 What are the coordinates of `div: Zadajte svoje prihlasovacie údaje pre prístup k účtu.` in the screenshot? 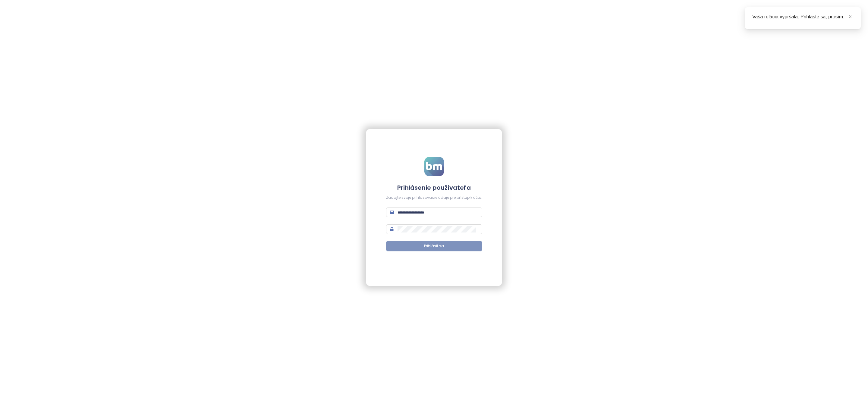 It's located at (434, 197).